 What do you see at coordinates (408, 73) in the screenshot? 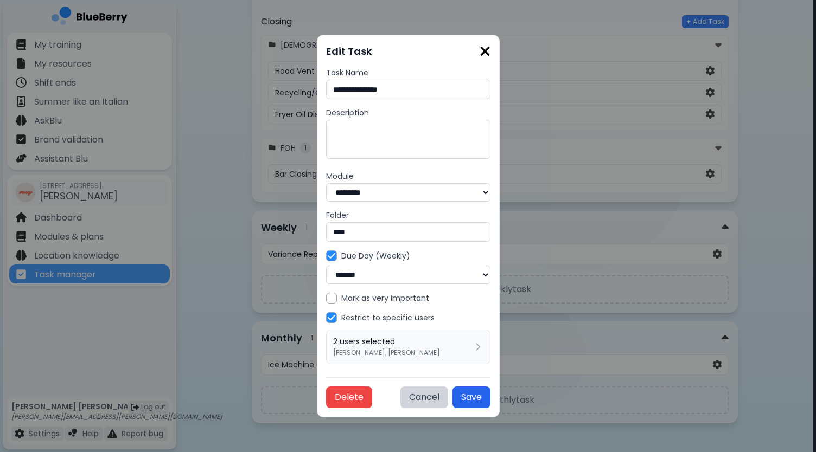
I see `label: Task Name` at bounding box center [408, 73].